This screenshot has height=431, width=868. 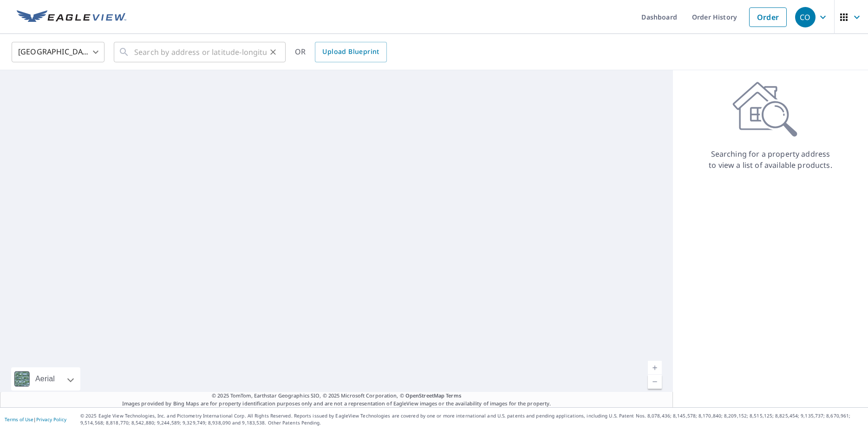 What do you see at coordinates (19, 419) in the screenshot?
I see `a: Terms of Use` at bounding box center [19, 419].